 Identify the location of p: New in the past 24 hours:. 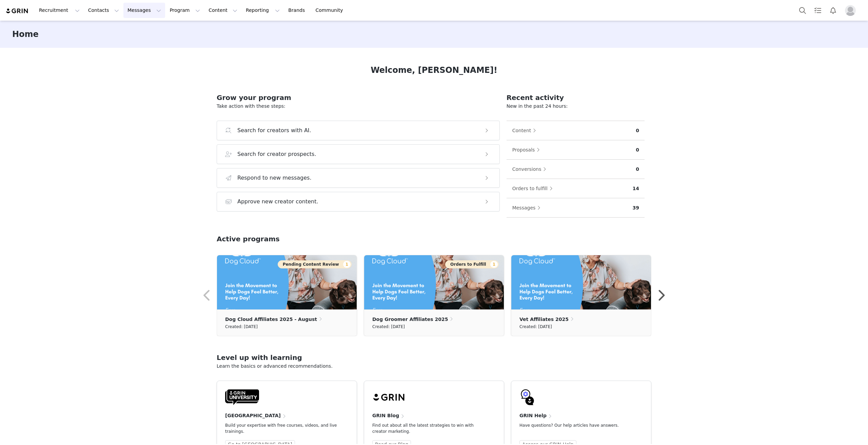
(576, 106).